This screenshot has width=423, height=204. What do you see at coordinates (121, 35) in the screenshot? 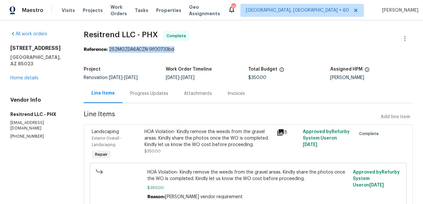
I see `span: Resitrend LLC - PHX` at bounding box center [121, 35].